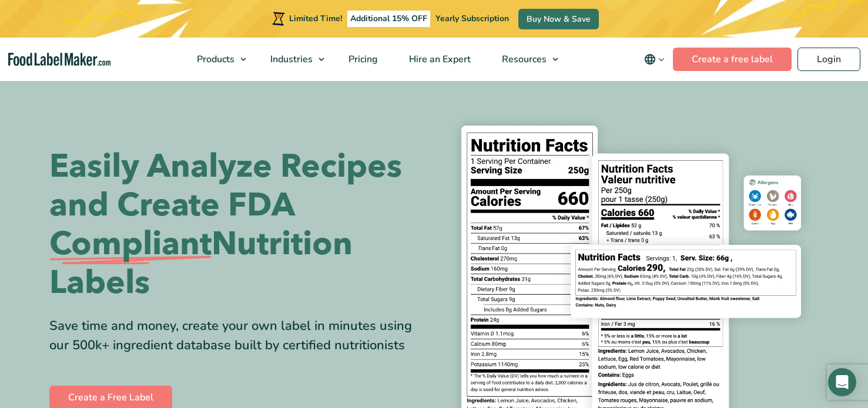 This screenshot has width=868, height=408. I want to click on a: Industries, so click(292, 59).